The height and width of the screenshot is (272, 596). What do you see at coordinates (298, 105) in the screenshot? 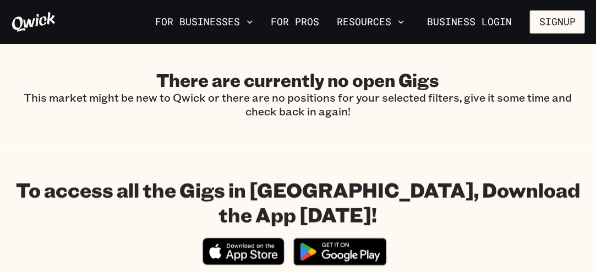
I see `p: This market might be new to Qwick or there are no positions for your selected filters, give it so...` at bounding box center [298, 105].